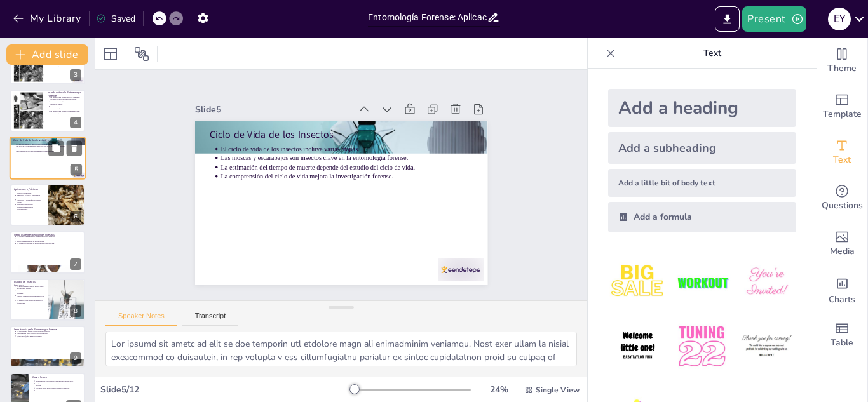 The width and height of the screenshot is (868, 402). Describe the element at coordinates (842, 343) in the screenshot. I see `span: Table` at that location.